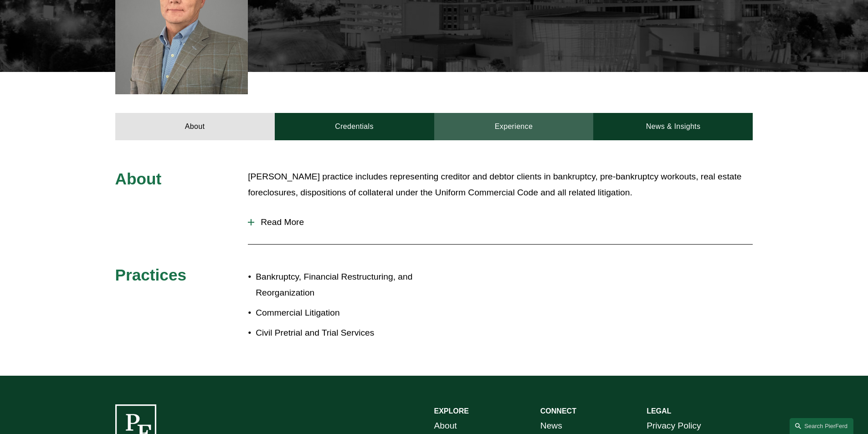 The image size is (868, 434). I want to click on strong: LEGAL, so click(659, 410).